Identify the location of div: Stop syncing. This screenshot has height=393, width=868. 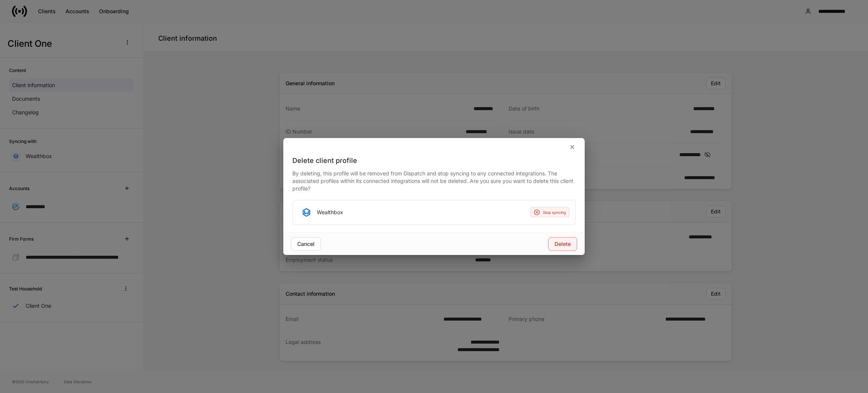
(550, 212).